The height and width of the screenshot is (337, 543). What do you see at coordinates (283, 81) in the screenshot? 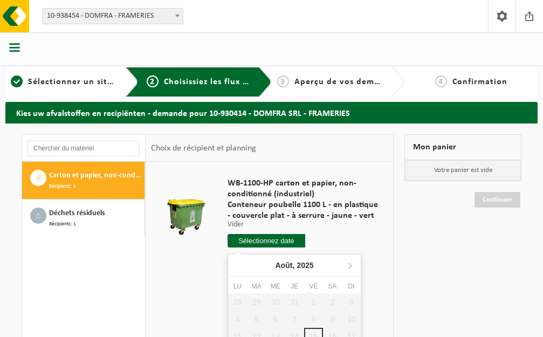
I see `span: 3` at bounding box center [283, 81].